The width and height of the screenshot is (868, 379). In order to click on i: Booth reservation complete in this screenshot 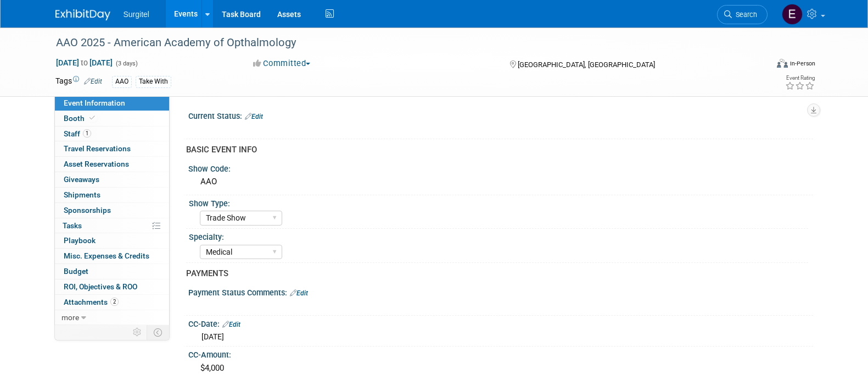, I will do `click(92, 118)`.